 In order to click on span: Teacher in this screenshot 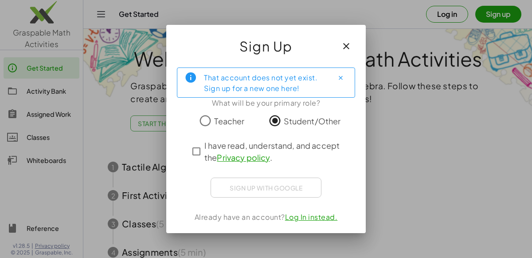, I will do `click(229, 121)`.